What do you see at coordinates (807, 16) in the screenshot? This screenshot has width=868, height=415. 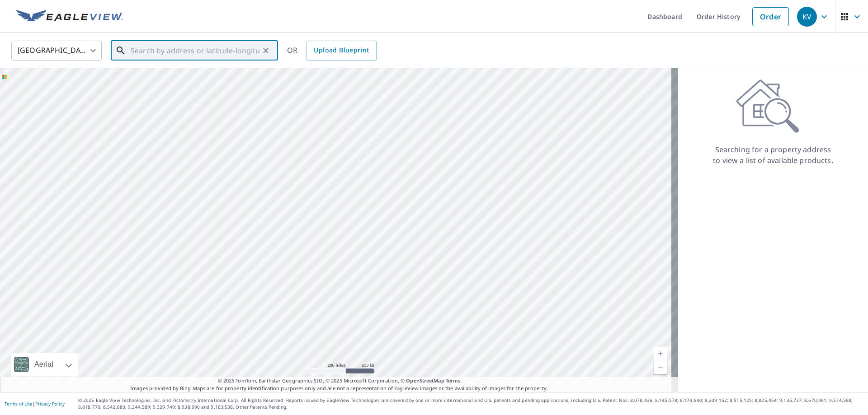 I see `div: KV` at bounding box center [807, 16].